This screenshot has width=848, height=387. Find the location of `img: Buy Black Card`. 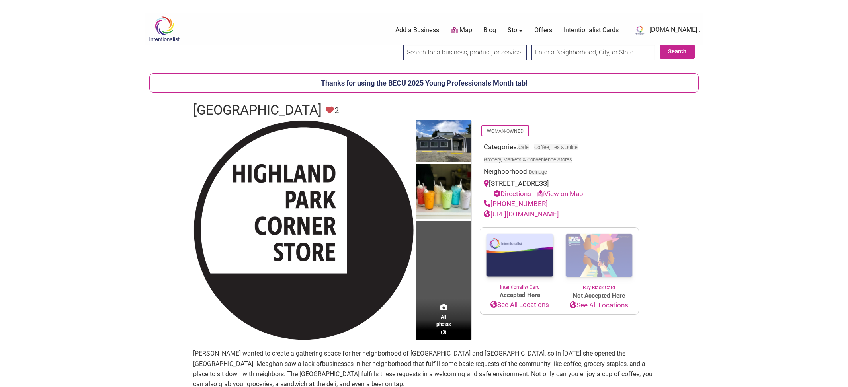

img: Buy Black Card is located at coordinates (599, 256).